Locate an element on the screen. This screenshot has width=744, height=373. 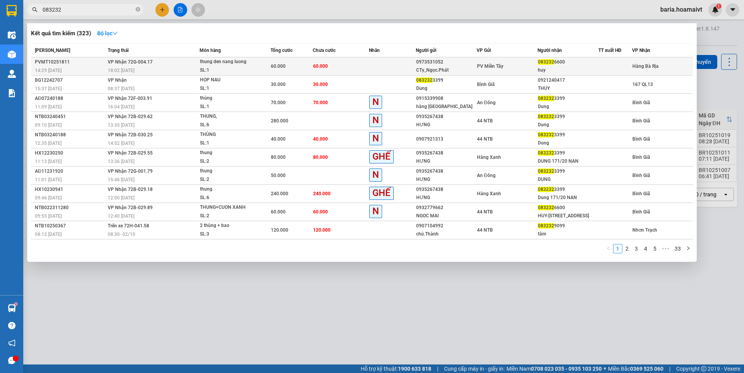
span: VP Nhận is located at coordinates (641, 50).